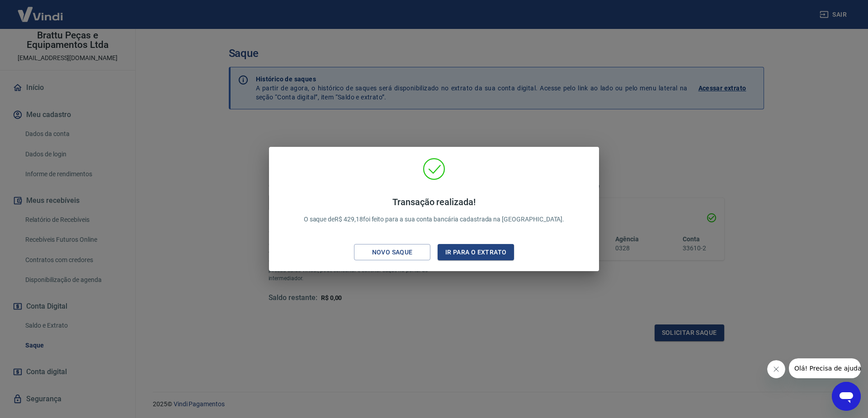 The height and width of the screenshot is (418, 868). Describe the element at coordinates (434, 202) in the screenshot. I see `h4: Transação realizada!` at that location.